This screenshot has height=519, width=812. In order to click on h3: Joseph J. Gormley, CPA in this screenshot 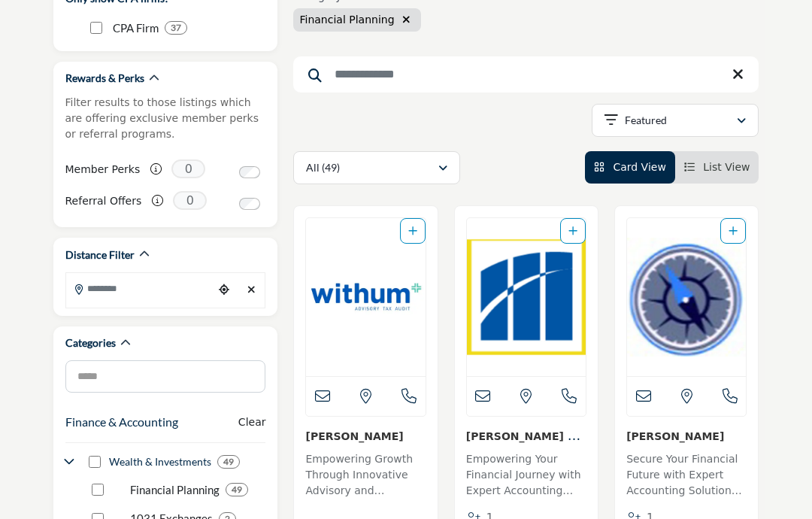, I will do `click(686, 436)`.